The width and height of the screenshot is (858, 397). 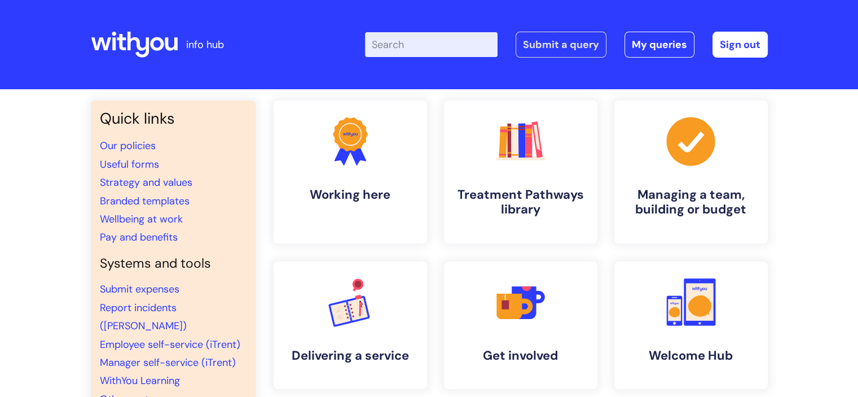 What do you see at coordinates (170, 344) in the screenshot?
I see `a: Employee self-service (iTrent)` at bounding box center [170, 344].